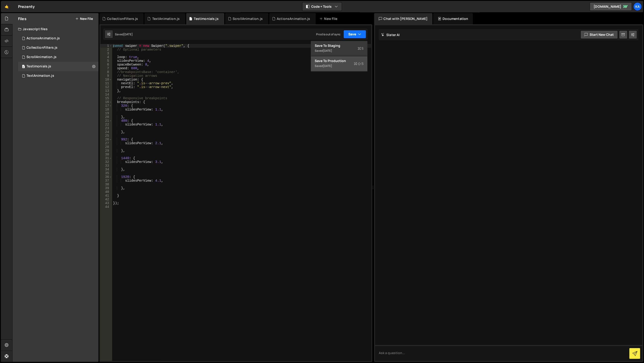  I want to click on div: 1, so click(106, 46).